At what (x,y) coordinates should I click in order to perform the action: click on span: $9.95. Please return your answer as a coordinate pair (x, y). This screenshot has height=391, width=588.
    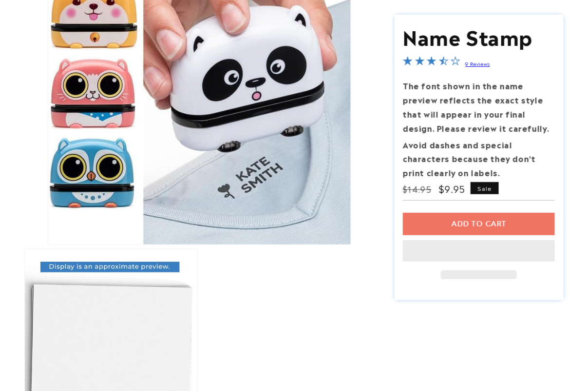
    Looking at the image, I should click on (452, 188).